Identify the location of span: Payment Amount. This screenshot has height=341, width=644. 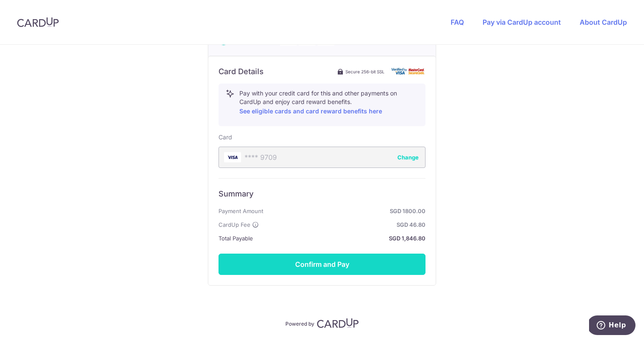
(241, 211).